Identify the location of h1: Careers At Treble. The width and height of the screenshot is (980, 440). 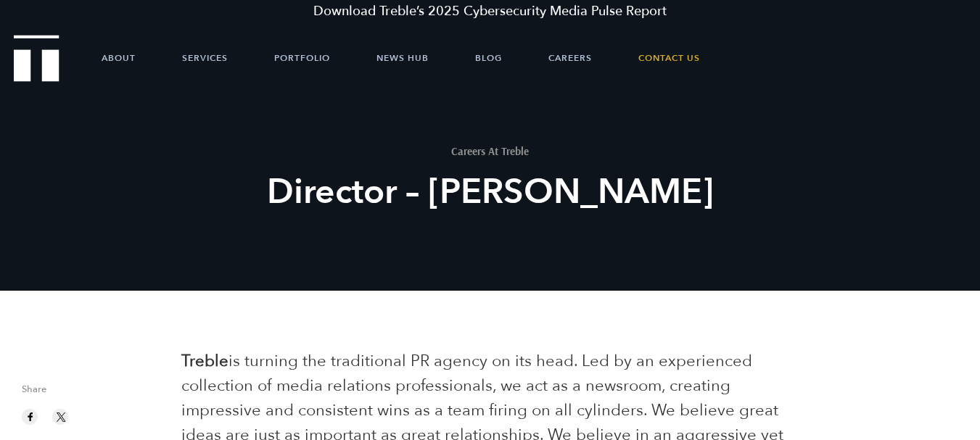
(490, 151).